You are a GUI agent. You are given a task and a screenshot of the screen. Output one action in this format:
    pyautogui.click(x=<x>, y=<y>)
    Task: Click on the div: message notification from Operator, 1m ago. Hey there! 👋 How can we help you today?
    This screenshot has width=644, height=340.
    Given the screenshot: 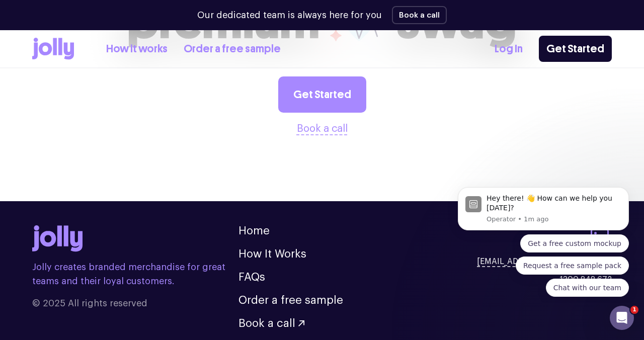 What is the action you would take?
    pyautogui.click(x=101, y=31)
    